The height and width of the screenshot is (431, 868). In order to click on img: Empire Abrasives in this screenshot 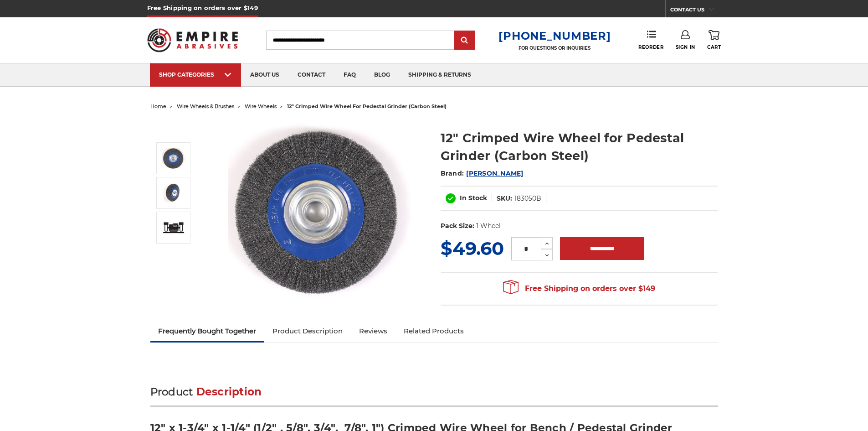, I will do `click(193, 40)`.